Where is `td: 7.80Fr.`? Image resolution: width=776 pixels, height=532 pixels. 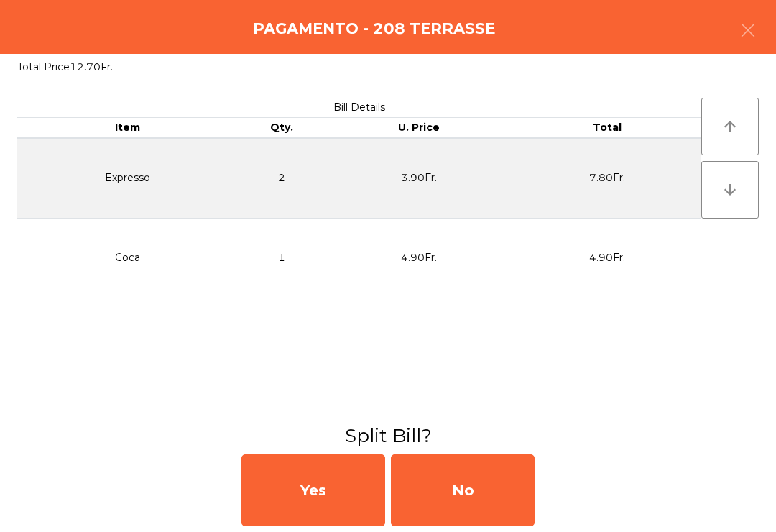
td: 7.80Fr. is located at coordinates (607, 178).